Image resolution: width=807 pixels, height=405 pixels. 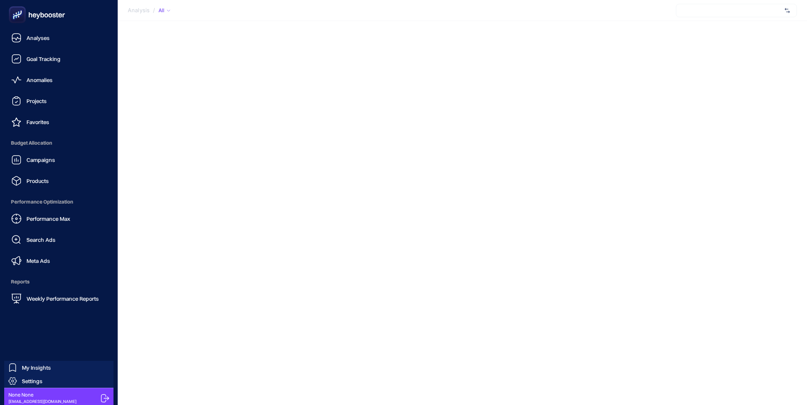 I want to click on img: svg%3e, so click(x=787, y=11).